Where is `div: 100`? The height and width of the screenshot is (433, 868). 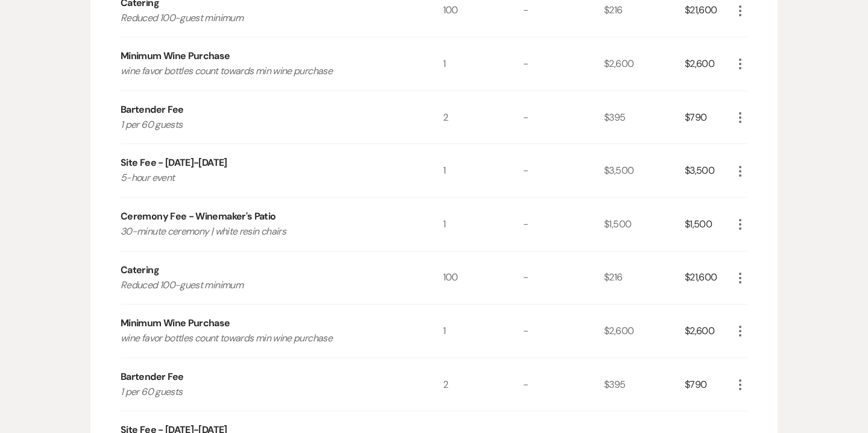 div: 100 is located at coordinates (483, 278).